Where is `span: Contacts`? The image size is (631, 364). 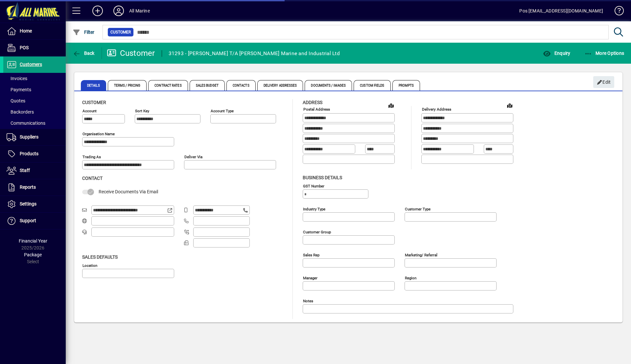
span: Contacts is located at coordinates (241, 85).